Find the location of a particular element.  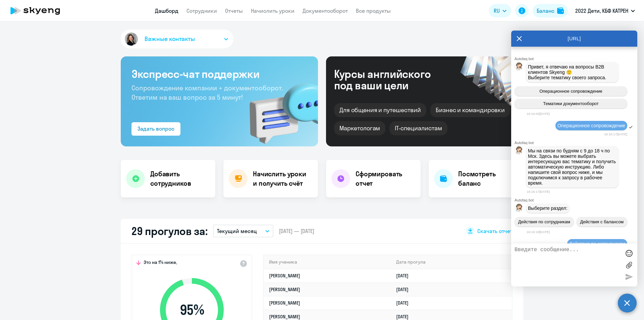

img: avatar is located at coordinates (131, 39).